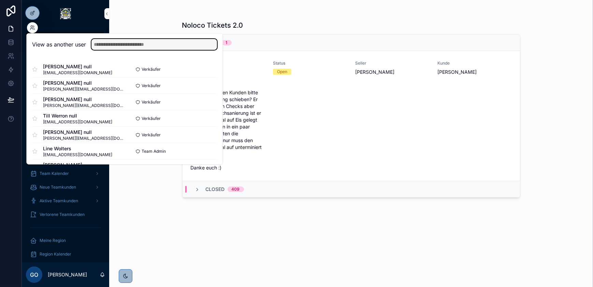 The width and height of the screenshot is (593, 287). Describe the element at coordinates (66, 134) in the screenshot. I see `a: Unterlagen` at that location.